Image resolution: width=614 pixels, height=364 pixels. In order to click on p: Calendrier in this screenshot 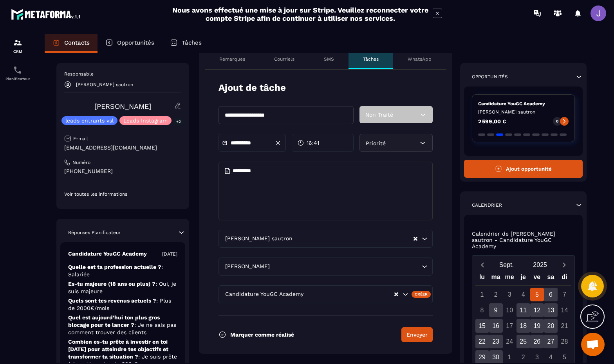, I will do `click(487, 205)`.